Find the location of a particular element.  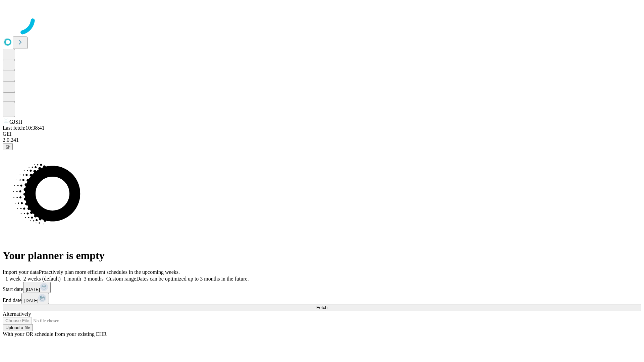

button: Upload a file is located at coordinates (18, 328).